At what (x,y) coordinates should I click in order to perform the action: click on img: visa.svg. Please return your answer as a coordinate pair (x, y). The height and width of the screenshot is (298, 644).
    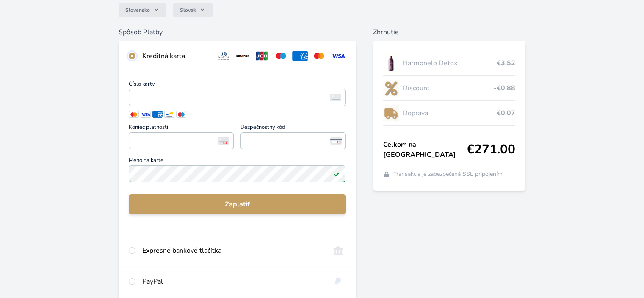
    Looking at the image, I should click on (338, 56).